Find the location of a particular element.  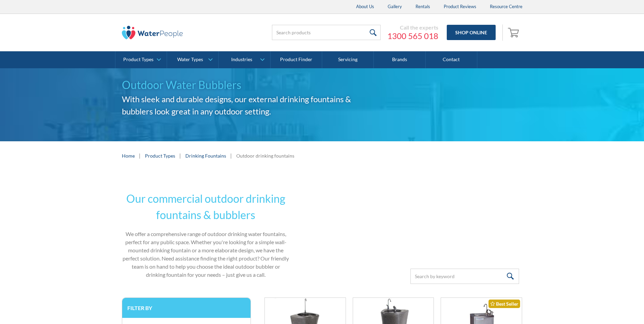

p: We offer a comprehensive range of outdoor drinking water fountains, perfect for any public space.... is located at coordinates (206, 254).